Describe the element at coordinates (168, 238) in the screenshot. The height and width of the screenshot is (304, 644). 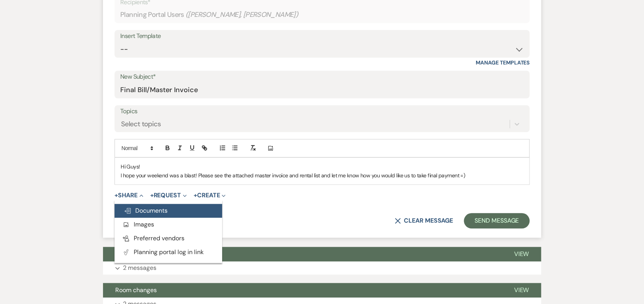
I see `button: Preferred vendors` at that location.